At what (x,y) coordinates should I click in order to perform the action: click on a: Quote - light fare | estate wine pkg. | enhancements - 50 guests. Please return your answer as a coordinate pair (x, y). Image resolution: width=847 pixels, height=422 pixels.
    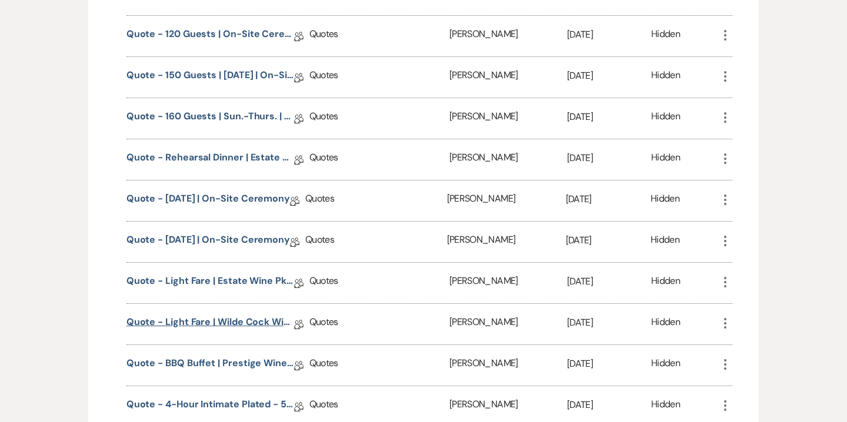
    Looking at the image, I should click on (210, 283).